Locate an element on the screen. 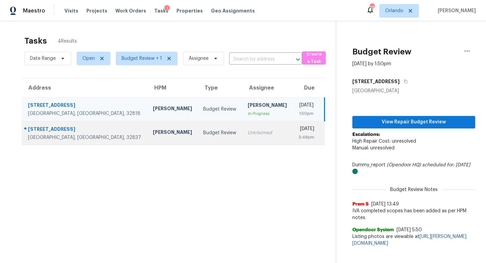  span: Geo Assignments is located at coordinates (233, 11).